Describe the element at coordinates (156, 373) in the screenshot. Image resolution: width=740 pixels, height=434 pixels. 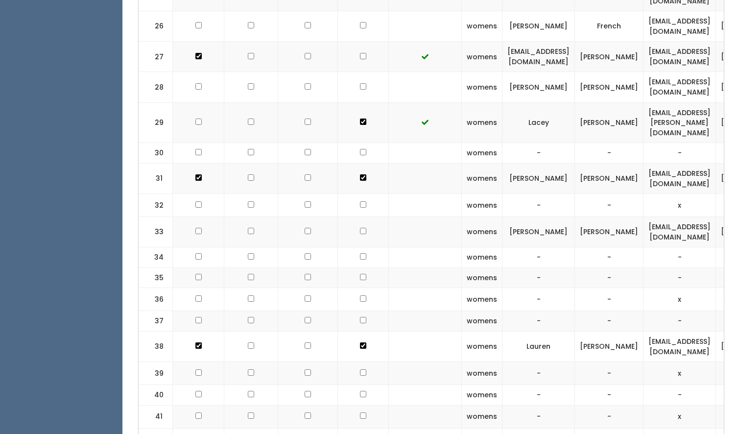
I see `td: 39` at that location.